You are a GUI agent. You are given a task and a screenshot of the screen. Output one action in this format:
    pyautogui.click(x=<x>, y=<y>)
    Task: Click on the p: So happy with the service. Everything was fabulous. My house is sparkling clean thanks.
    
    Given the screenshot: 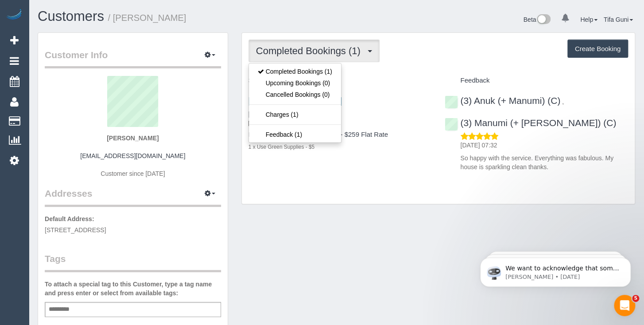 What is the action you would take?
    pyautogui.click(x=544, y=162)
    